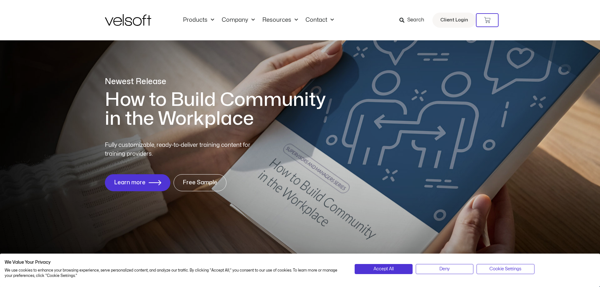 The height and width of the screenshot is (287, 600). I want to click on span: Search, so click(416, 20).